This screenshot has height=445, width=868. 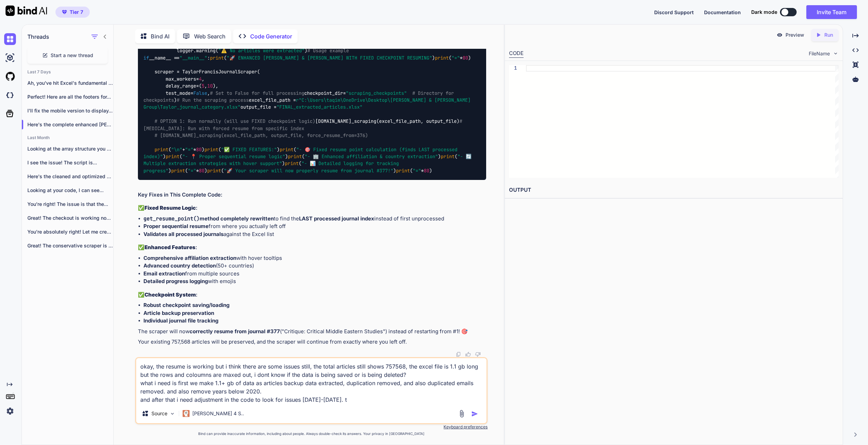 What do you see at coordinates (210, 86) in the screenshot?
I see `span: 10` at bounding box center [210, 86].